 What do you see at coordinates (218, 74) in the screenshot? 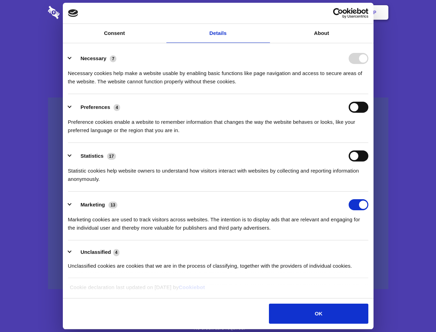
I see `h4: Auto-redaction of sensitive data, encrypted data sharing and self-destructing private chats. Shar...` at bounding box center [218, 74].